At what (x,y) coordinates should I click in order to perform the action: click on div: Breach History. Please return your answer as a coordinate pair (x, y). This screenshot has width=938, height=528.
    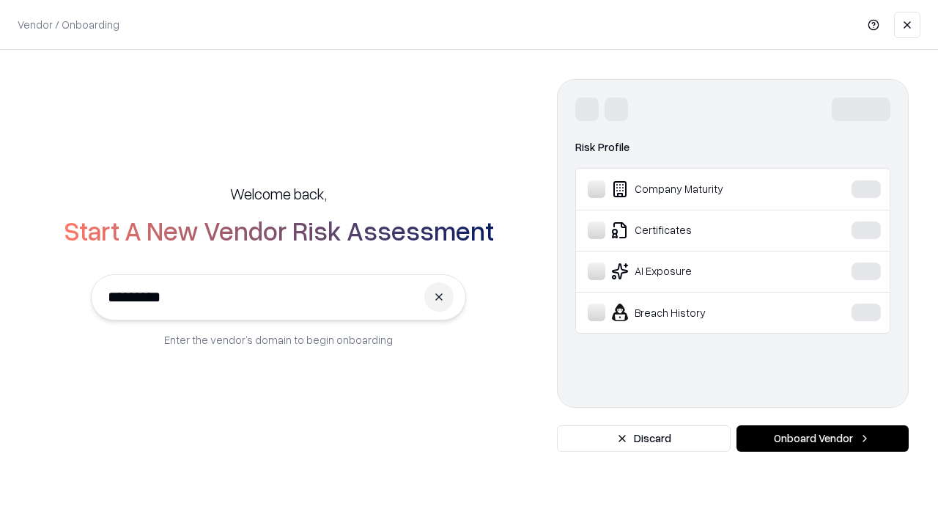
    Looking at the image, I should click on (697, 312).